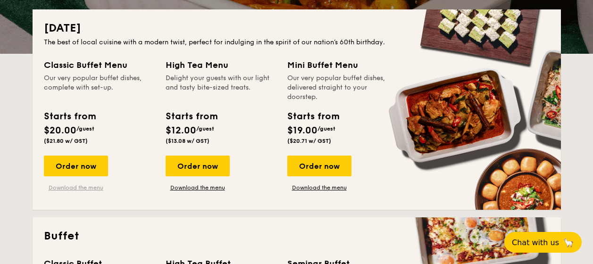  I want to click on span: ($20.71 w/ GST), so click(309, 141).